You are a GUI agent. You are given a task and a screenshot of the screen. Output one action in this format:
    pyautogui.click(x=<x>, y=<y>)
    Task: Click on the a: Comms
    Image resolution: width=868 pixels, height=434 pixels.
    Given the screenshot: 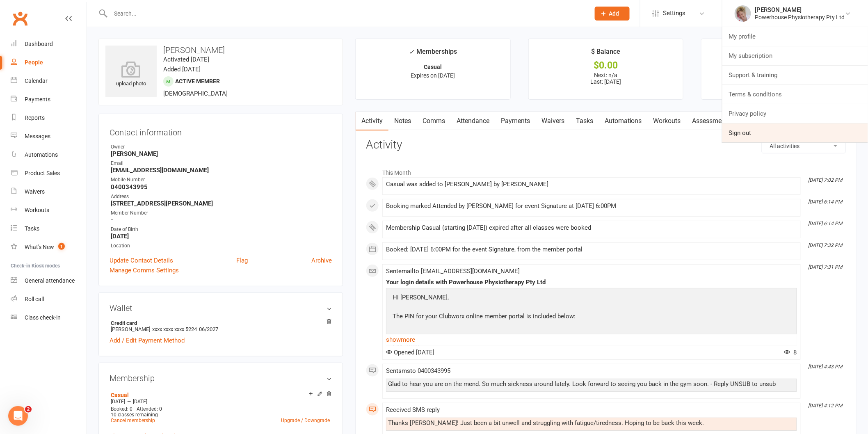 What is the action you would take?
    pyautogui.click(x=434, y=121)
    